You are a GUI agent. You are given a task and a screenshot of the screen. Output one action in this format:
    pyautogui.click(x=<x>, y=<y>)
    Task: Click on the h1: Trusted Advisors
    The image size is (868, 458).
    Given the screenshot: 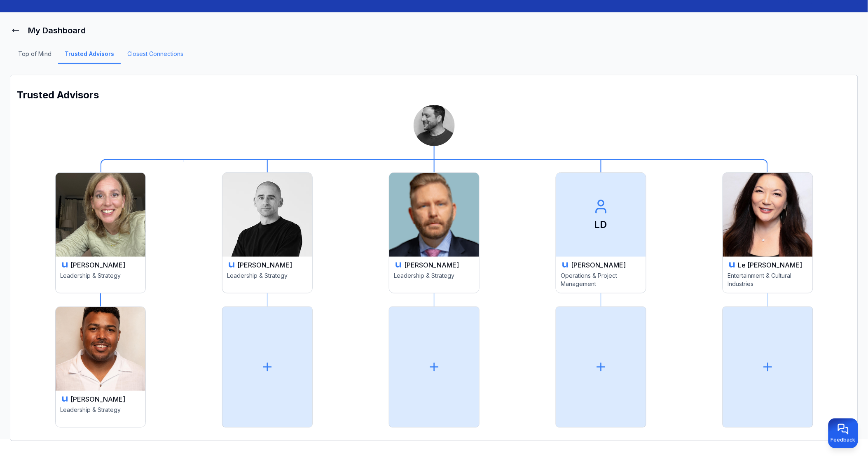 What is the action you would take?
    pyautogui.click(x=434, y=95)
    